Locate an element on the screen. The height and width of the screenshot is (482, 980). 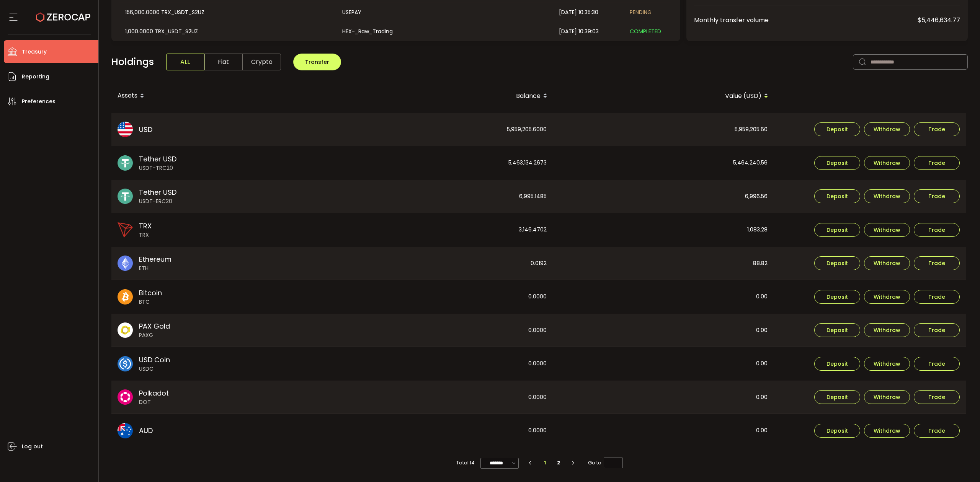
div: Assets is located at coordinates (222, 96).